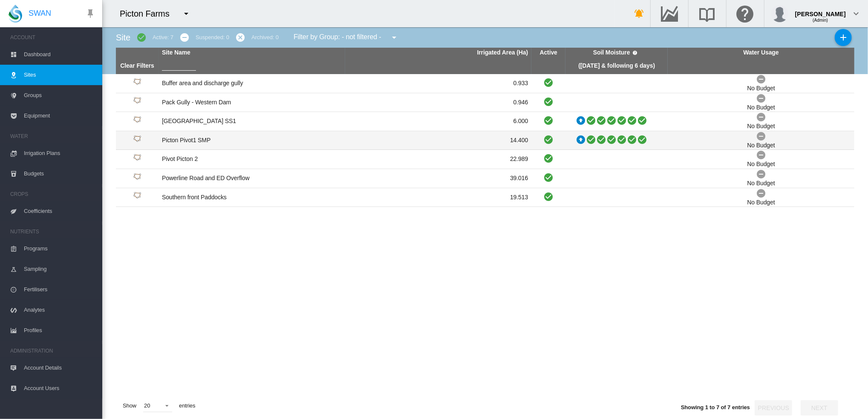 The image size is (868, 419). Describe the element at coordinates (779, 14) in the screenshot. I see `img: profile.jpg` at that location.